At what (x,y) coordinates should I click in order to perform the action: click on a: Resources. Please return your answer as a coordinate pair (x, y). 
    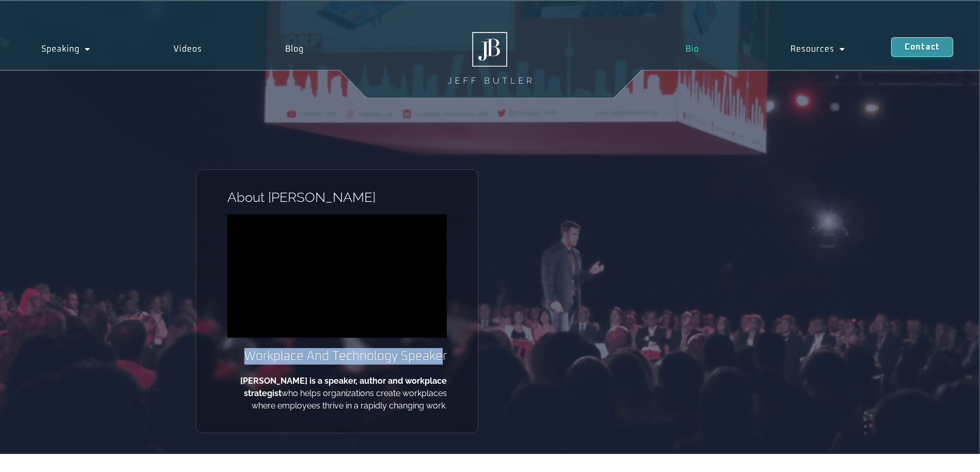
    Looking at the image, I should click on (818, 49).